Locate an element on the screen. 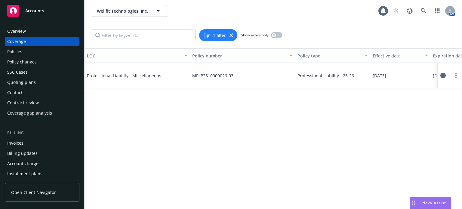 The height and width of the screenshot is (209, 462). div: Invoices is located at coordinates (15, 143).